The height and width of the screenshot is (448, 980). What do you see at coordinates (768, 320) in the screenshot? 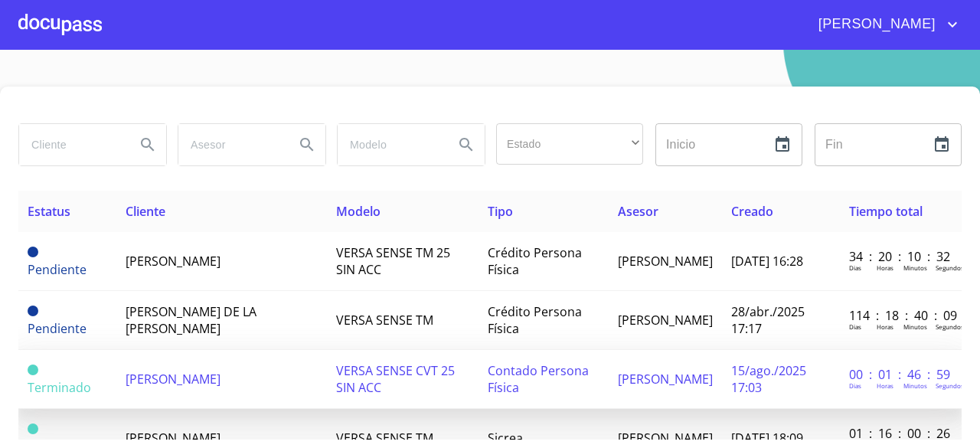
I see `span: 28/abr./2025 17:17` at bounding box center [768, 320].